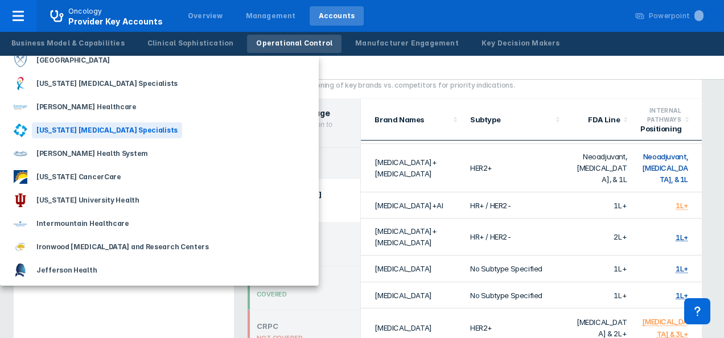 This screenshot has width=724, height=338. Describe the element at coordinates (20, 224) in the screenshot. I see `img: intermountain-healthcare-provider` at that location.